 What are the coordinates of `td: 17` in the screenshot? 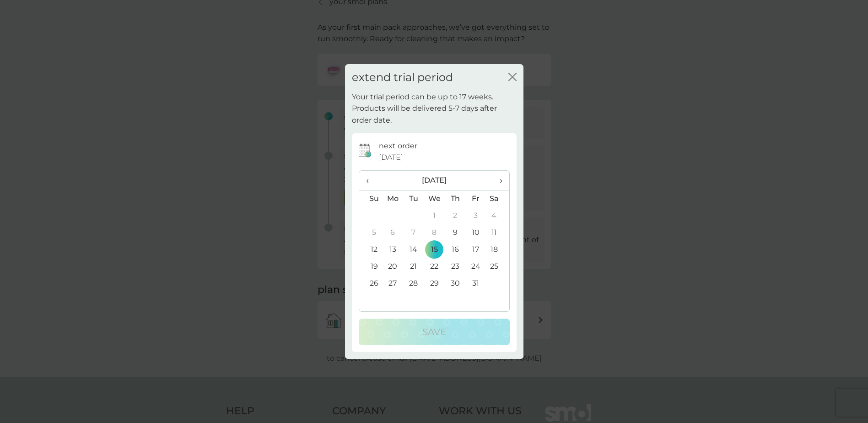 It's located at (476, 249).